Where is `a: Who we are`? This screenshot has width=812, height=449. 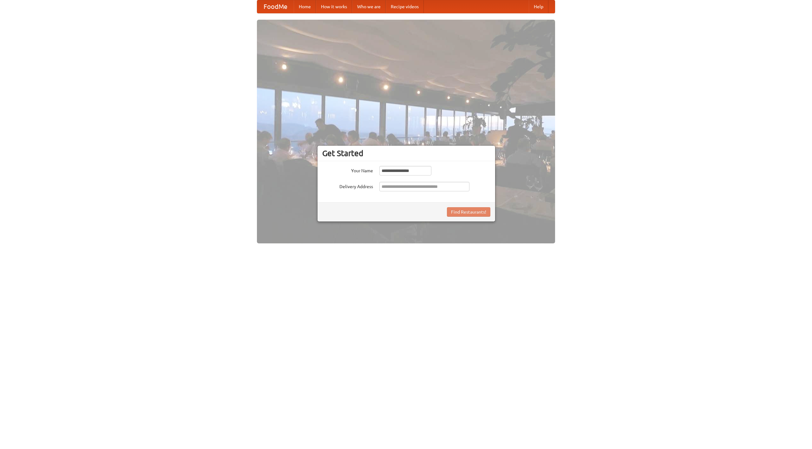
a: Who we are is located at coordinates (369, 7).